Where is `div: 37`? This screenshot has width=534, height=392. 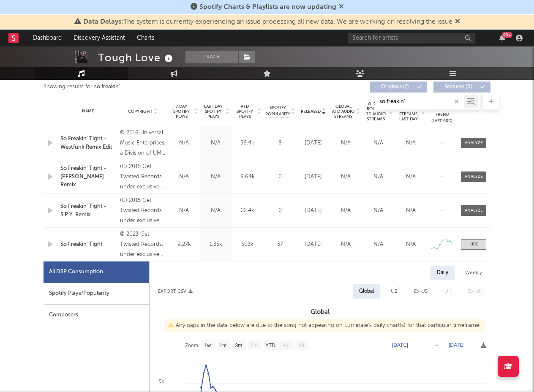
div: 37 is located at coordinates (280, 245).